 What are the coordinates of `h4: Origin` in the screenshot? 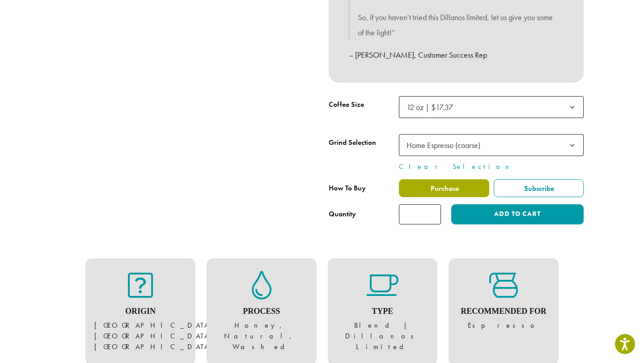 It's located at (140, 312).